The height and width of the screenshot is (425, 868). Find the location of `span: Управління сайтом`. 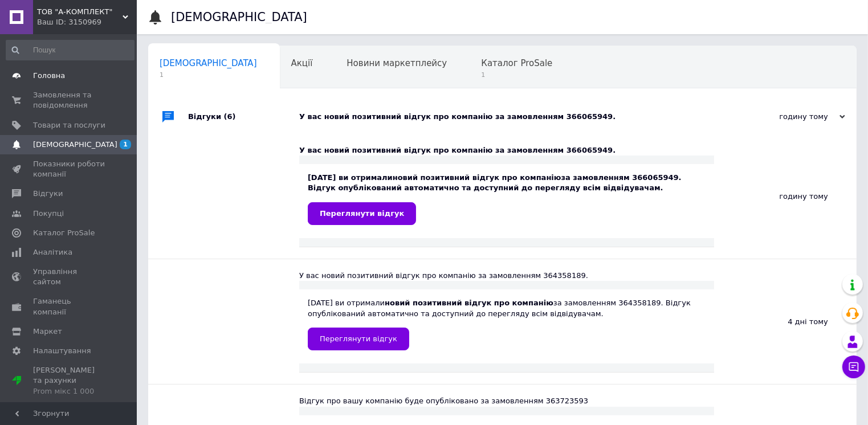

span: Управління сайтом is located at coordinates (69, 277).